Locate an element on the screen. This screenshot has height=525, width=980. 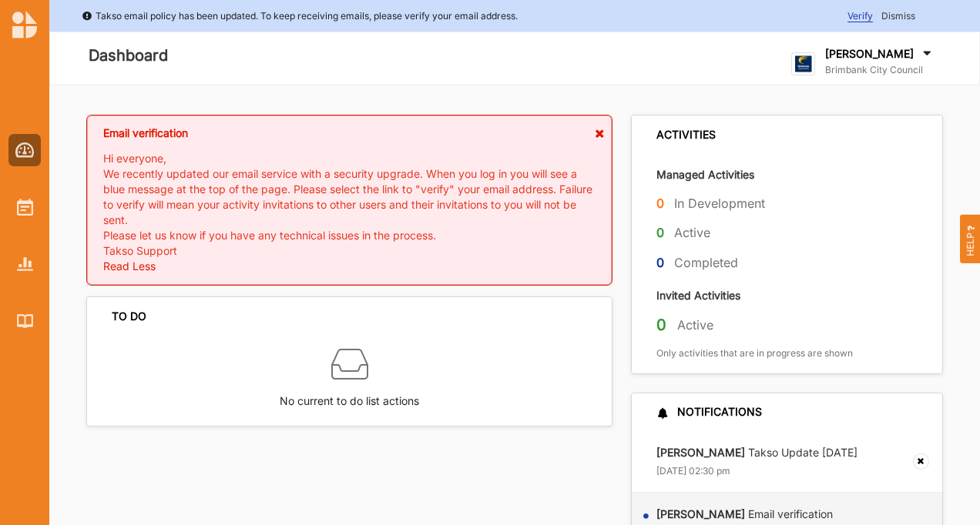
div: NOTIFICATIONS is located at coordinates (708, 412).